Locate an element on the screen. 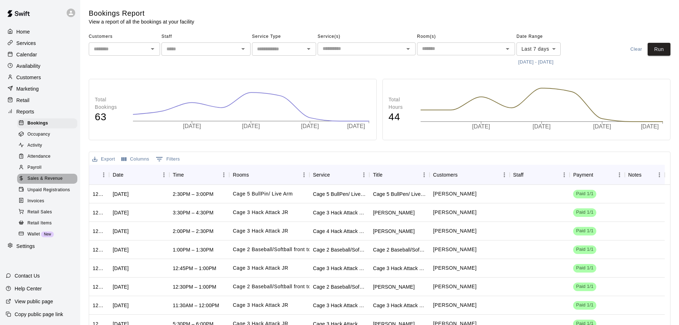 The height and width of the screenshot is (325, 679). div: Invoices is located at coordinates (47, 201).